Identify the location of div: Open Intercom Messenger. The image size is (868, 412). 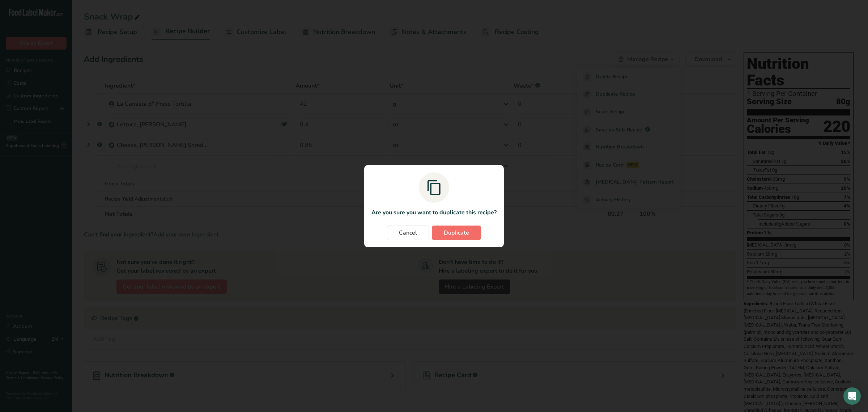
(852, 396).